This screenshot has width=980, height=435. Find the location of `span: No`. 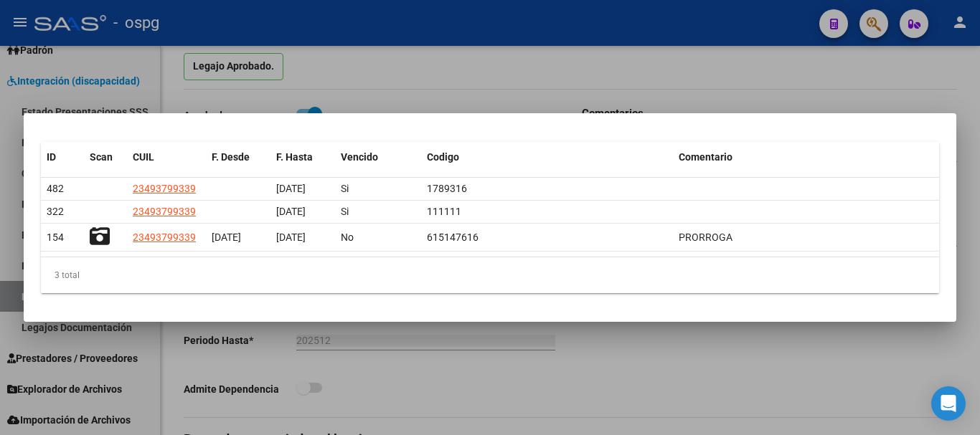

span: No is located at coordinates (347, 237).